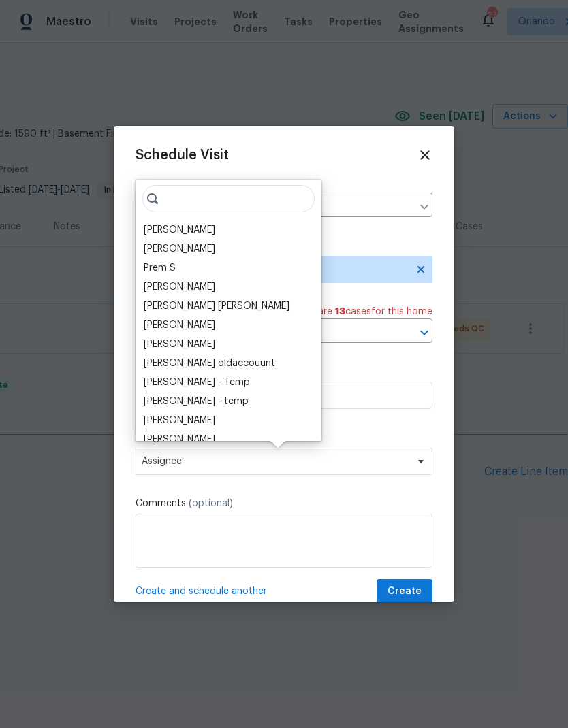 Image resolution: width=568 pixels, height=728 pixels. What do you see at coordinates (404, 591) in the screenshot?
I see `span: Create` at bounding box center [404, 591].